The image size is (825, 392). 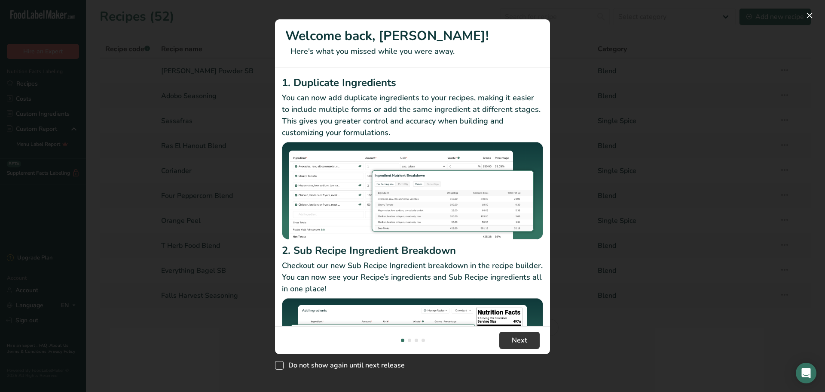 What do you see at coordinates (344, 365) in the screenshot?
I see `span: Do not show again until next release` at bounding box center [344, 365].